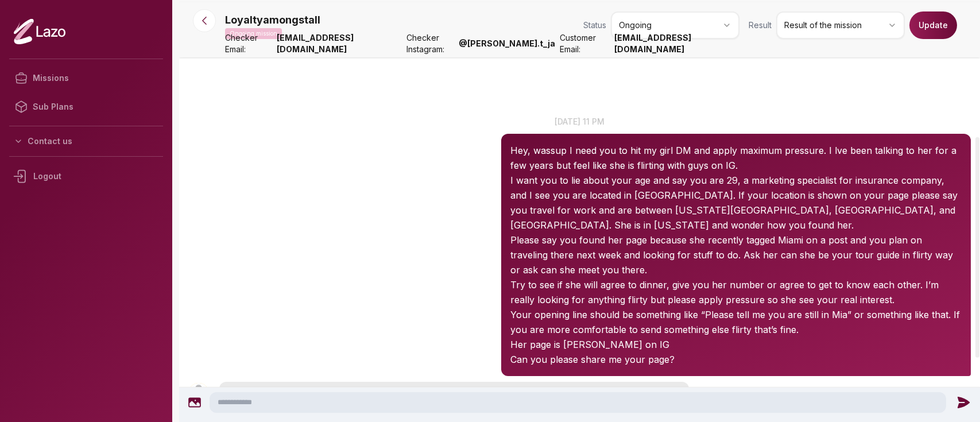 This screenshot has height=422, width=980. I want to click on p: I want you to lie about your age and say you are 29, a marketing specialist for insurance company..., so click(735, 203).